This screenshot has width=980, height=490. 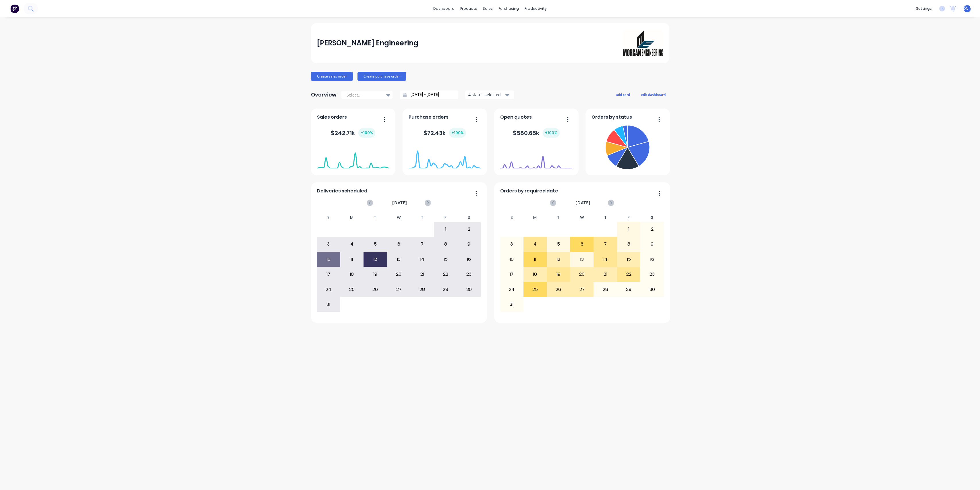 I want to click on div: 17, so click(x=511, y=274).